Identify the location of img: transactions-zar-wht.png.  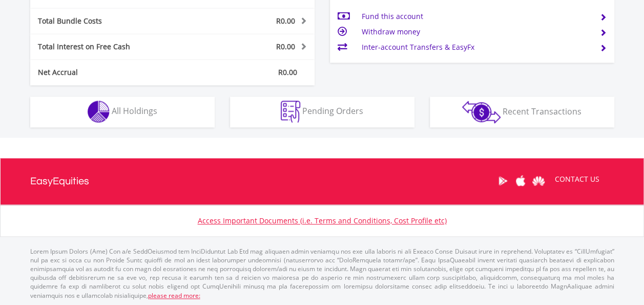
(481, 112).